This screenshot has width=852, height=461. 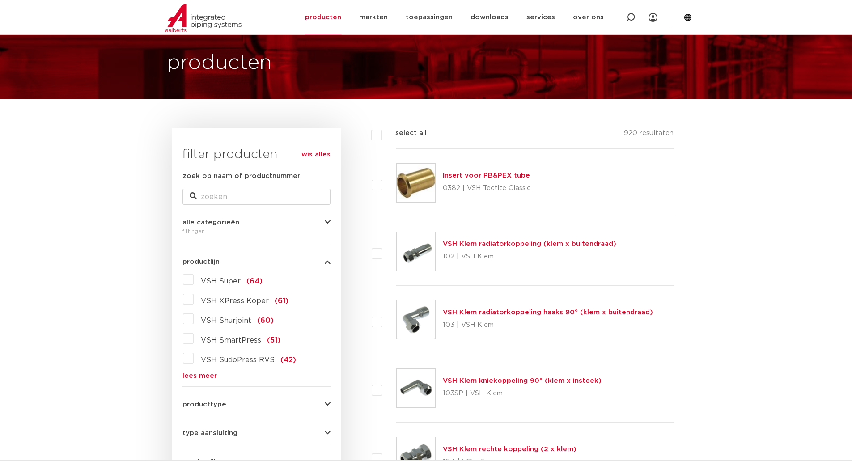 I want to click on span: type aansluiting, so click(x=210, y=433).